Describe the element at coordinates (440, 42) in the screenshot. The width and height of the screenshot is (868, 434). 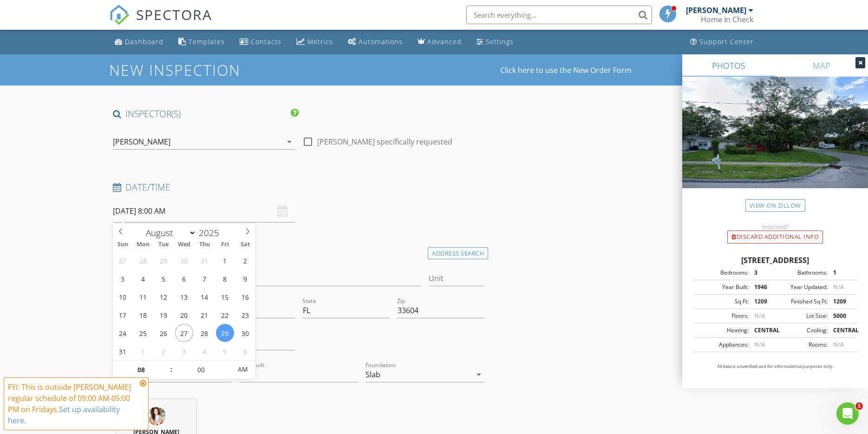
I see `a: Advanced` at that location.